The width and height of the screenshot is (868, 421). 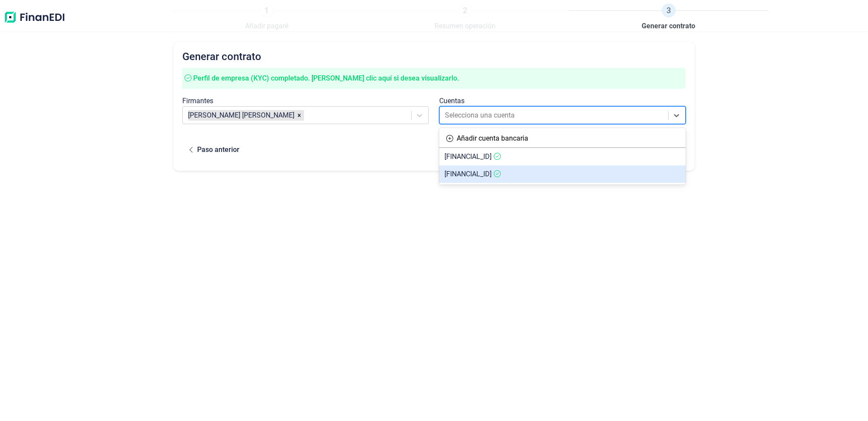 What do you see at coordinates (35, 18) in the screenshot?
I see `img: Logo de aplicación` at bounding box center [35, 18].